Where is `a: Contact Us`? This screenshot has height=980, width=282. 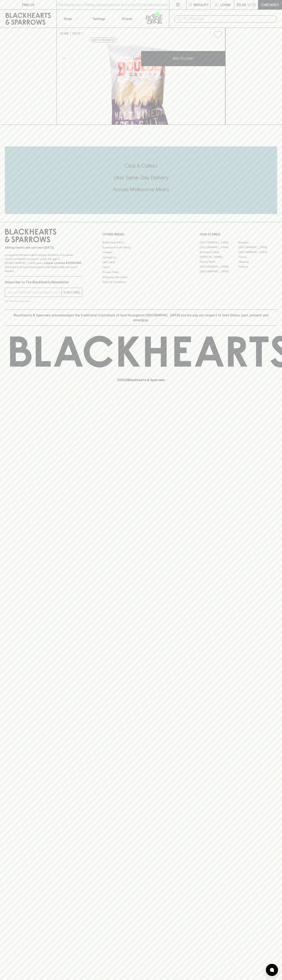 a: Contact Us is located at coordinates (141, 257).